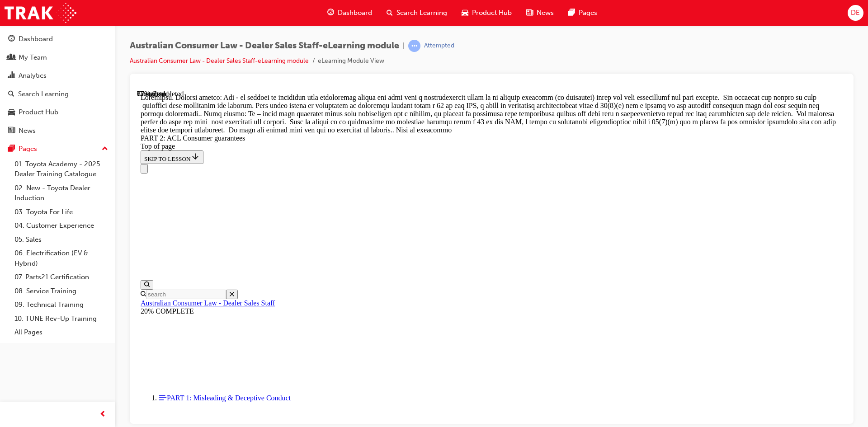 The height and width of the screenshot is (427, 868). Describe the element at coordinates (11, 76) in the screenshot. I see `span: chart-icon` at that location.